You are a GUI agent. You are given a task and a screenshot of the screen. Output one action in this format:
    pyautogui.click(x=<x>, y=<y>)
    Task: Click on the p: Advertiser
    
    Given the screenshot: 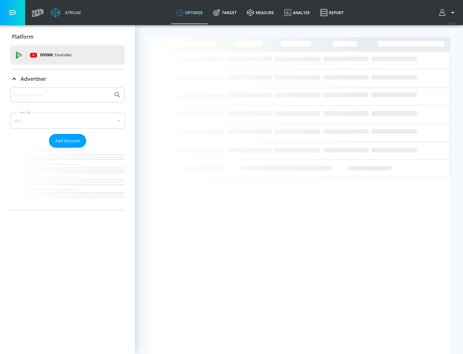 What is the action you would take?
    pyautogui.click(x=33, y=79)
    